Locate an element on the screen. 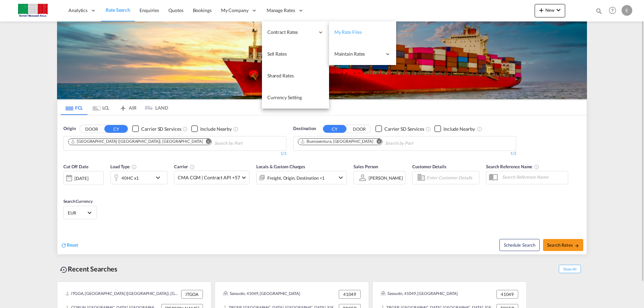 Image resolution: width=644 pixels, height=308 pixels. md-icon: icon-magnify is located at coordinates (599, 11).